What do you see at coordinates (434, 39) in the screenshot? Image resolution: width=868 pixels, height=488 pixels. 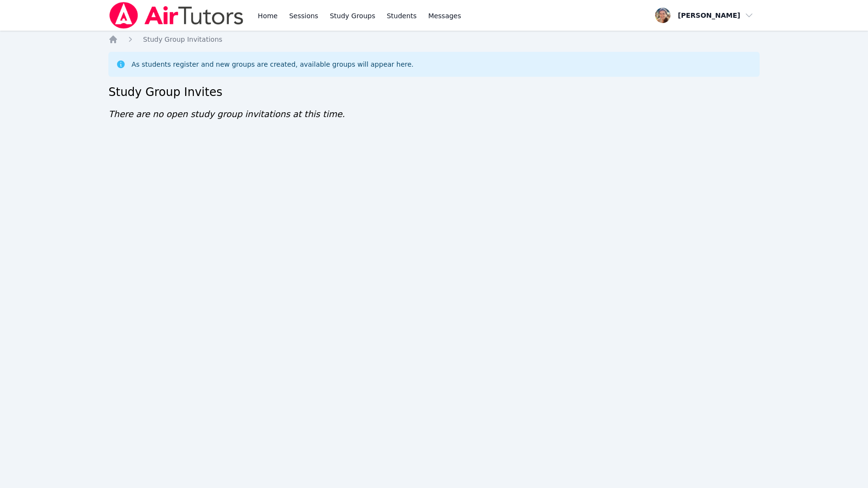 I see `nav: Breadcrumb` at bounding box center [434, 39].